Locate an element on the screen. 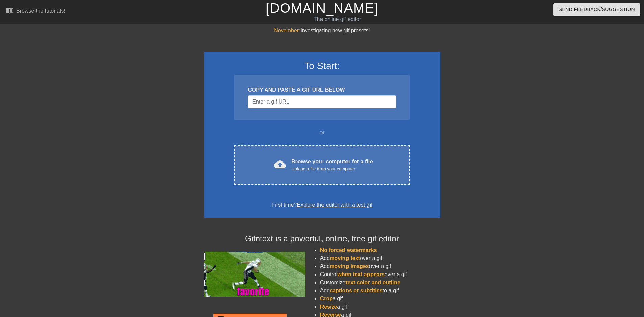  li: Customize is located at coordinates (381, 283).